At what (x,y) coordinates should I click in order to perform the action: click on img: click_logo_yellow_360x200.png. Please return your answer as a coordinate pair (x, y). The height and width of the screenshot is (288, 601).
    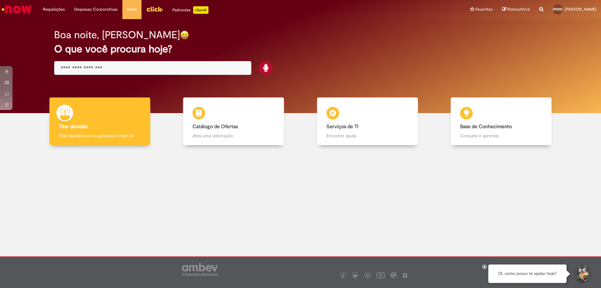
    Looking at the image, I should click on (155, 9).